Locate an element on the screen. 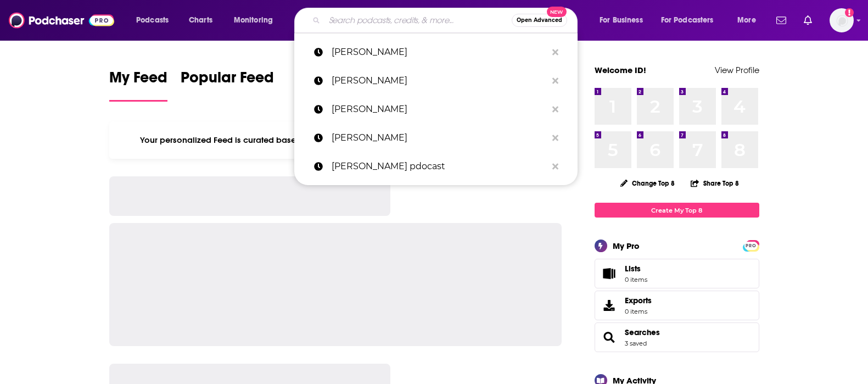 The image size is (868, 384). div: Your personalized Feed is curated based on the Podcasts, Creators, Users, and Lists that you Follow. is located at coordinates (335, 140).